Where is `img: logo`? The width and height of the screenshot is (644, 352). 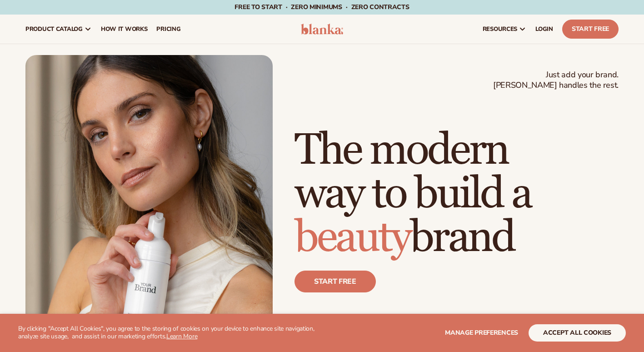
img: logo is located at coordinates (322, 29).